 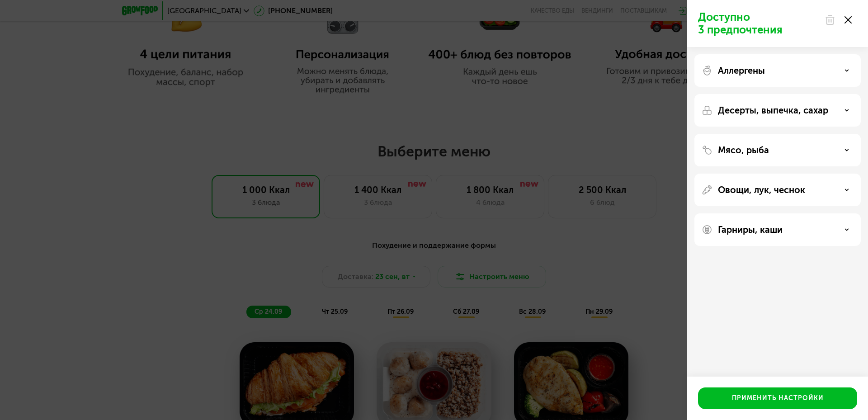 What do you see at coordinates (759, 24) in the screenshot?
I see `p: Доступно 3 предпочтения` at bounding box center [759, 24].